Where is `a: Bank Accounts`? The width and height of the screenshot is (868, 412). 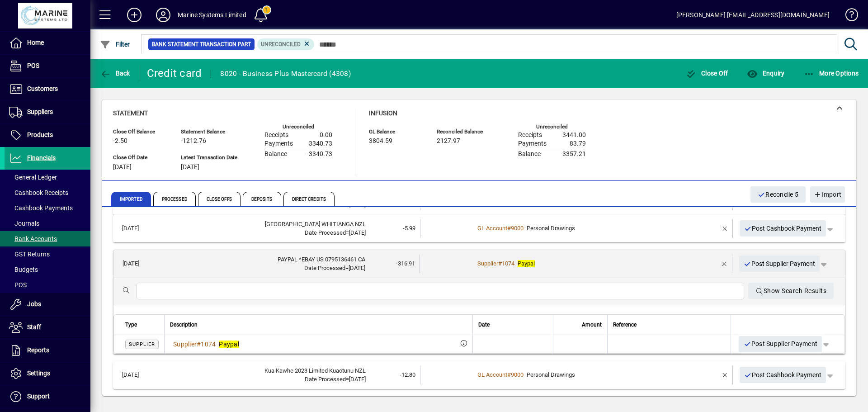
a: Bank Accounts is located at coordinates (48, 239).